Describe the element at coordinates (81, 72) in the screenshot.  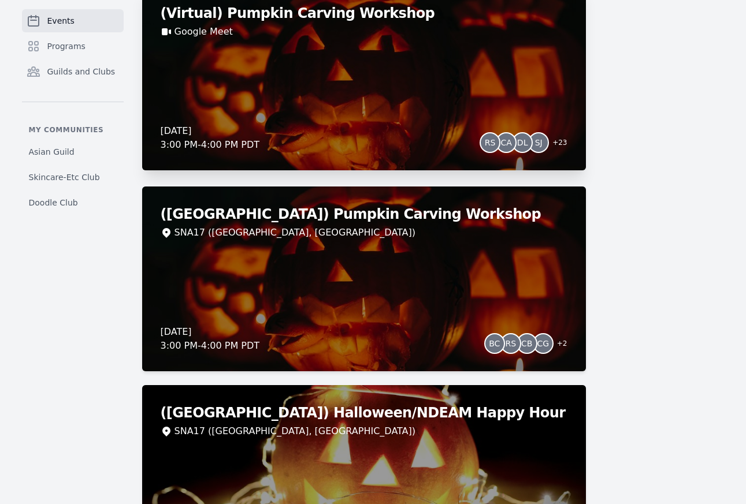
I see `span: Guilds and Clubs` at that location.